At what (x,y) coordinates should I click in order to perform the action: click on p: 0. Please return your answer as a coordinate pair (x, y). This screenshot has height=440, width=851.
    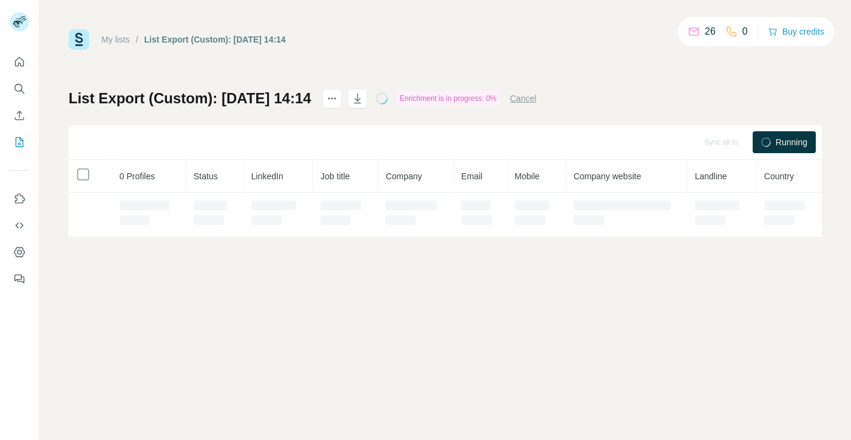
    Looking at the image, I should click on (745, 32).